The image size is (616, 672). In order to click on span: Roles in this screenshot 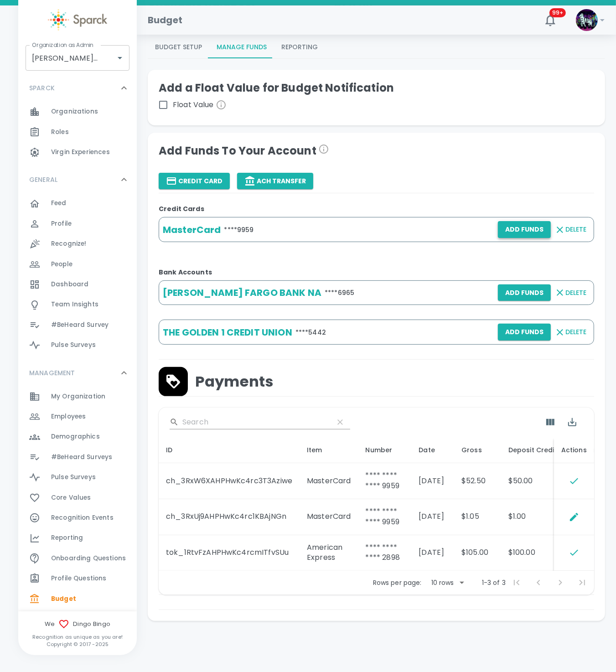, I will do `click(60, 132)`.